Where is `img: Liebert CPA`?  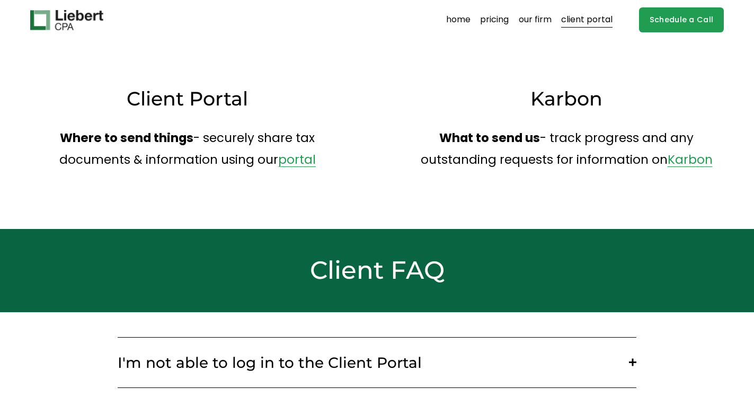
img: Liebert CPA is located at coordinates (67, 20).